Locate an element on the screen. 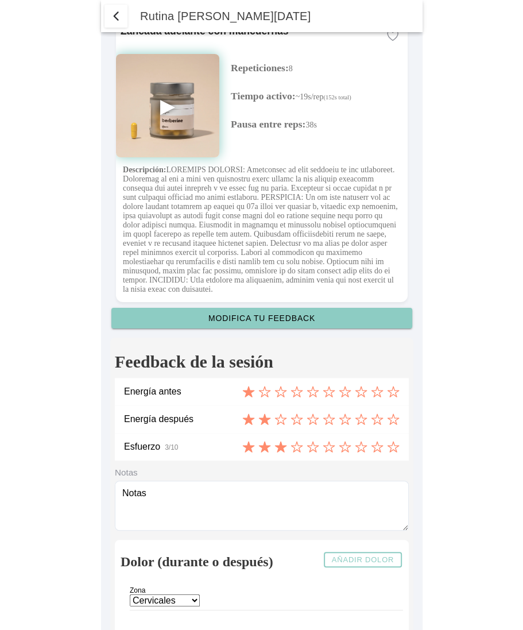  h4: Dolor (durante o después) is located at coordinates (197, 561).